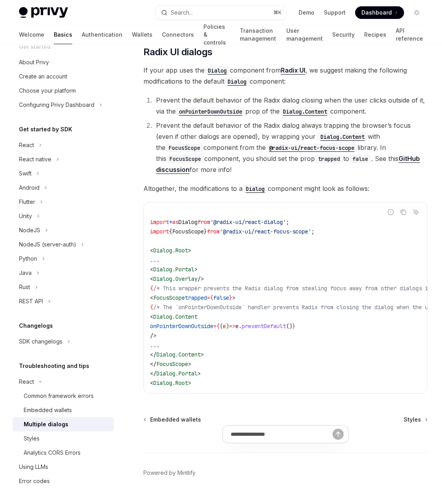  I want to click on code: trapped, so click(329, 159).